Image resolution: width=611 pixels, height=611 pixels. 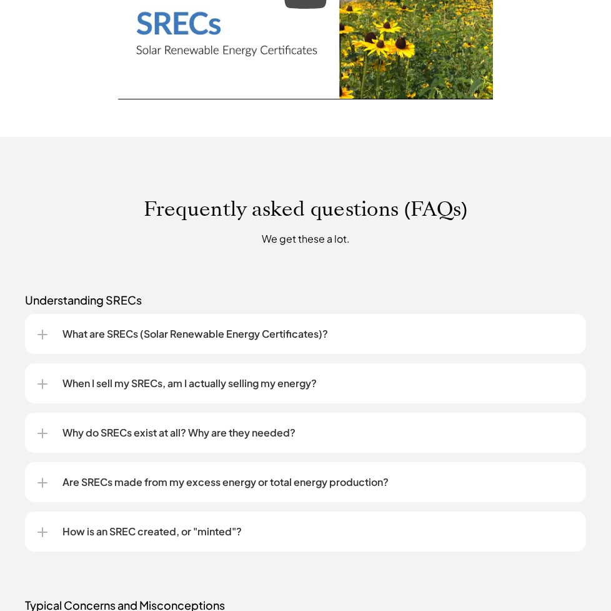 What do you see at coordinates (318, 482) in the screenshot?
I see `p: Are SRECs made from my excess energy or total energy production?` at bounding box center [318, 482].